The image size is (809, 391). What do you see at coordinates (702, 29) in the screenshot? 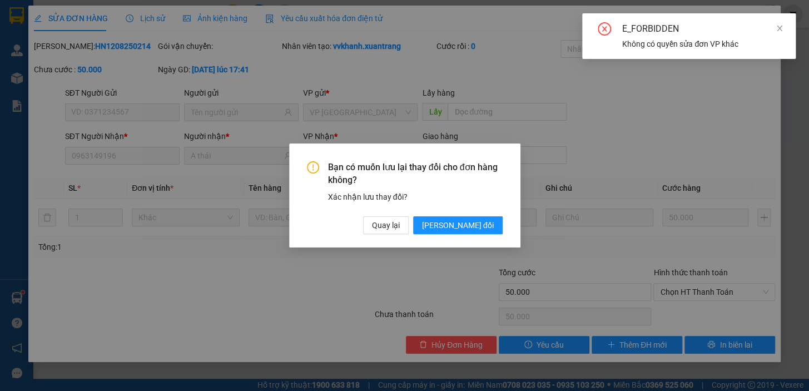
I see `div: E_FORBIDDEN` at bounding box center [702, 29].